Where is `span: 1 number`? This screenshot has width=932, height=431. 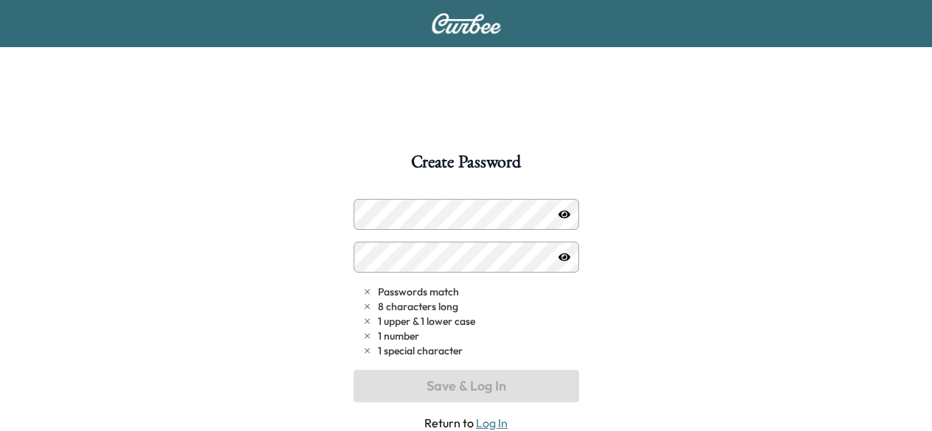 span: 1 number is located at coordinates (398, 336).